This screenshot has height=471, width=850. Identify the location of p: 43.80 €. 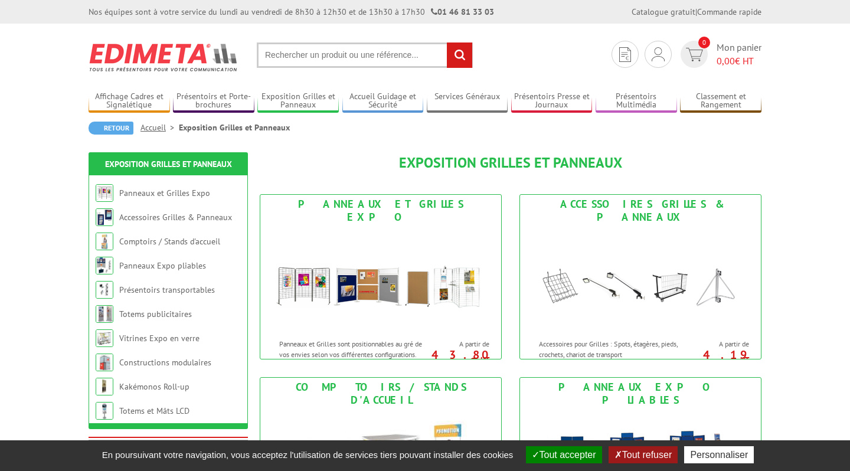
(456, 358).